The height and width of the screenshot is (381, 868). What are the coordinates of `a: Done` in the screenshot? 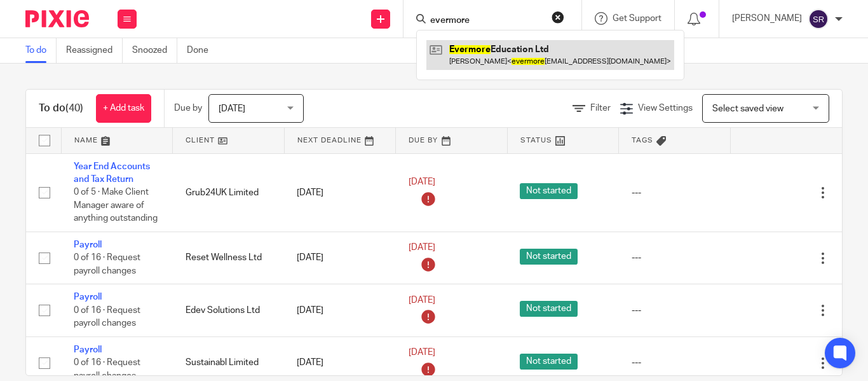 It's located at (202, 50).